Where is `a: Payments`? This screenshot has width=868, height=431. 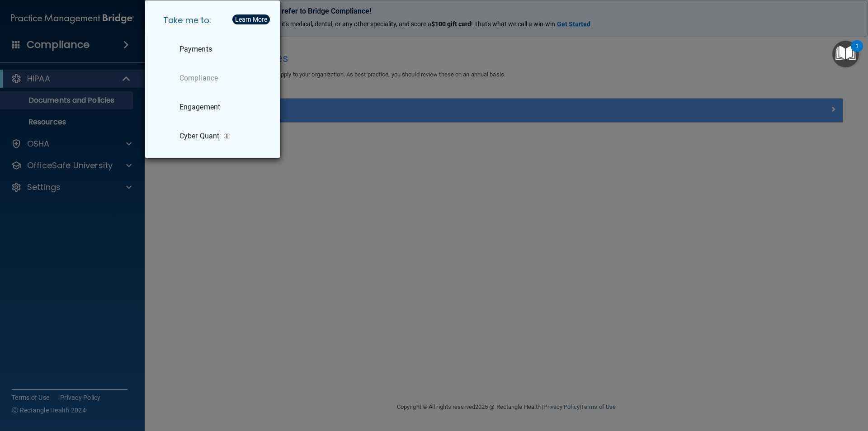 a: Payments is located at coordinates (214, 50).